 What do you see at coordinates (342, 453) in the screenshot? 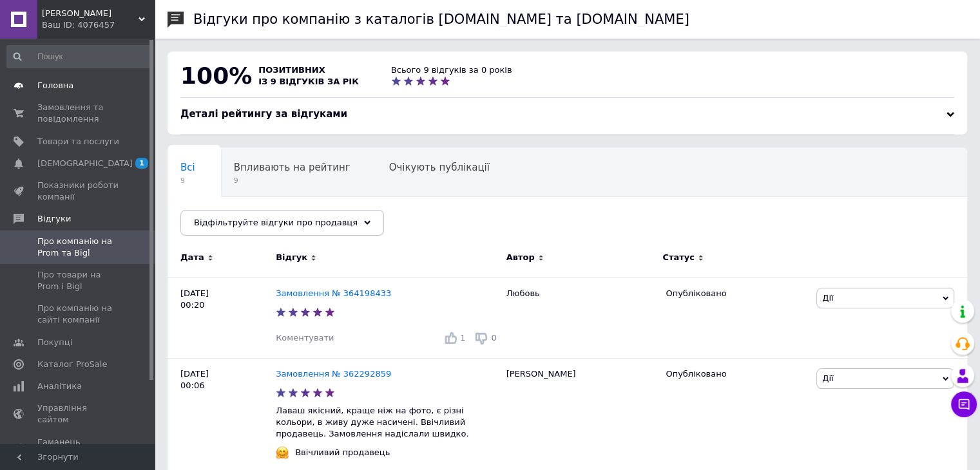
I see `div: Ввічливий продавець` at bounding box center [342, 453].